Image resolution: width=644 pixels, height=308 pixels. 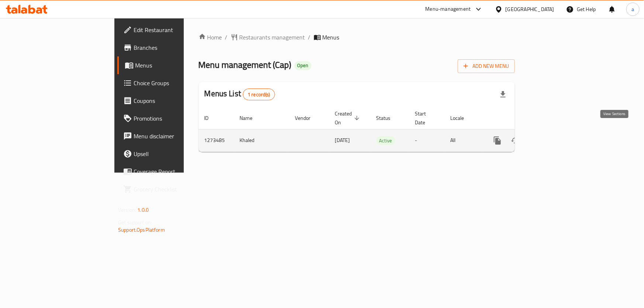 What do you see at coordinates (515, 140) in the screenshot?
I see `button: Change Status` at bounding box center [515, 140].